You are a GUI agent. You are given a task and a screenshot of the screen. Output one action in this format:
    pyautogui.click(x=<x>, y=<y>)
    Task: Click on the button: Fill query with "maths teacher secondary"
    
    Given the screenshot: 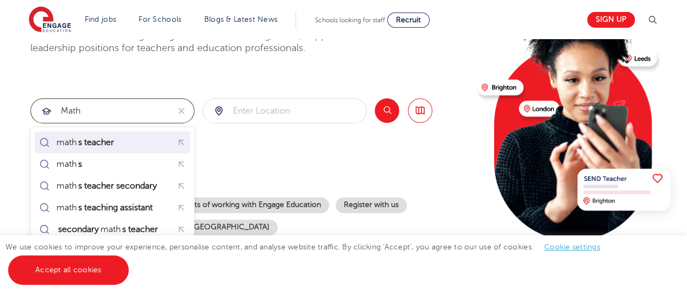 What is the action you would take?
    pyautogui.click(x=181, y=186)
    